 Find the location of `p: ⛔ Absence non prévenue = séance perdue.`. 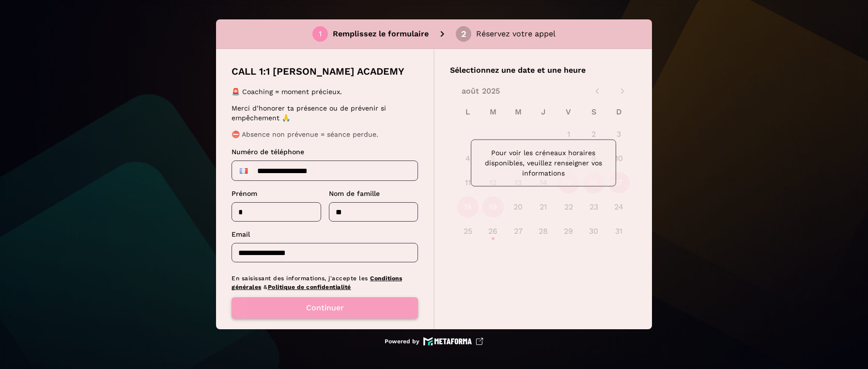

p: ⛔ Absence non prévenue = séance perdue. is located at coordinates (323, 134).